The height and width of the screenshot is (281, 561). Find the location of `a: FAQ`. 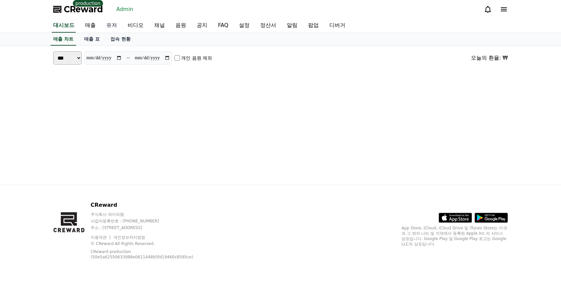

a: FAQ is located at coordinates (223, 26).